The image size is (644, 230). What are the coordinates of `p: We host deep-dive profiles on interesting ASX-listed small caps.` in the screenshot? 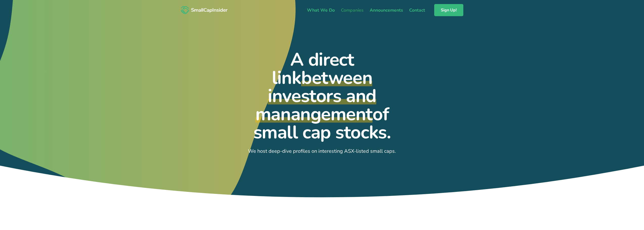 It's located at (322, 151).